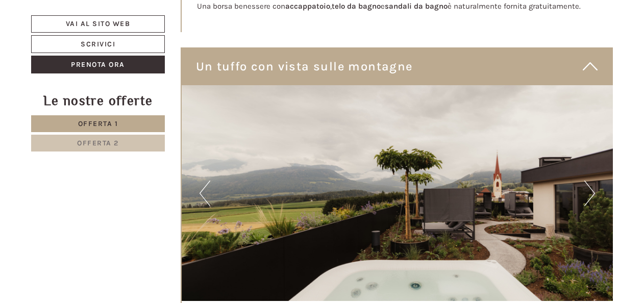  I want to click on a: Vai al sito web, so click(98, 24).